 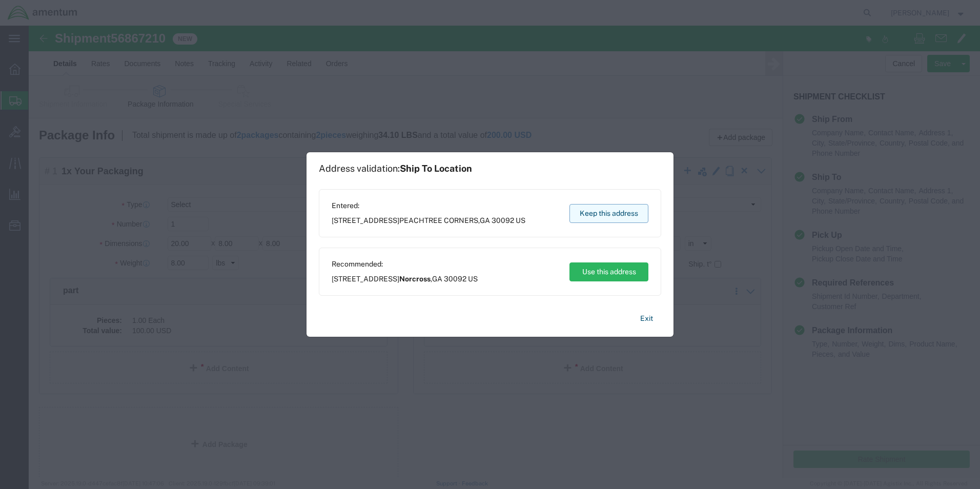 What do you see at coordinates (609, 213) in the screenshot?
I see `button: Keep this address` at bounding box center [609, 213].